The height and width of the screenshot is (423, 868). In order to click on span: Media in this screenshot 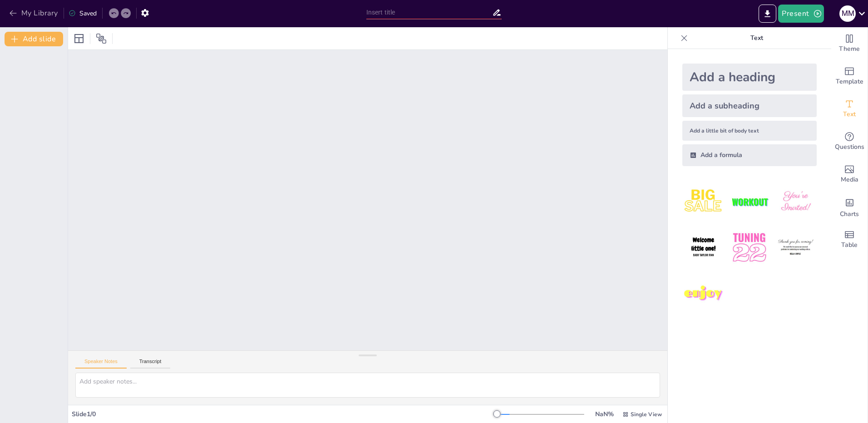, I will do `click(850, 180)`.